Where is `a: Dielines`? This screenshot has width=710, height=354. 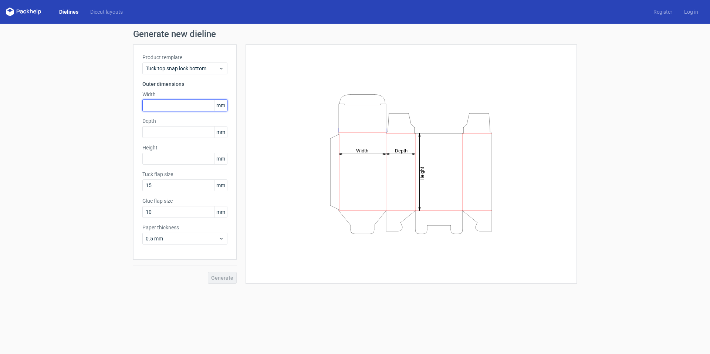 a: Dielines is located at coordinates (69, 12).